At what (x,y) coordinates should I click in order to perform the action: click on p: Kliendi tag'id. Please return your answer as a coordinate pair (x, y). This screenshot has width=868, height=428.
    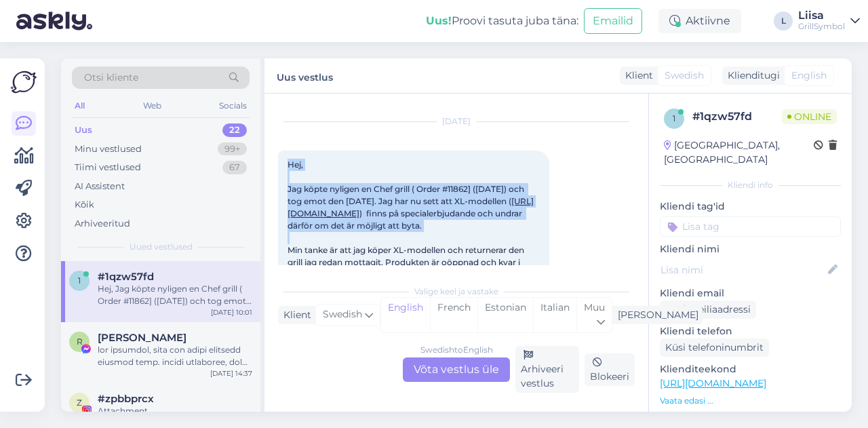
    Looking at the image, I should click on (750, 206).